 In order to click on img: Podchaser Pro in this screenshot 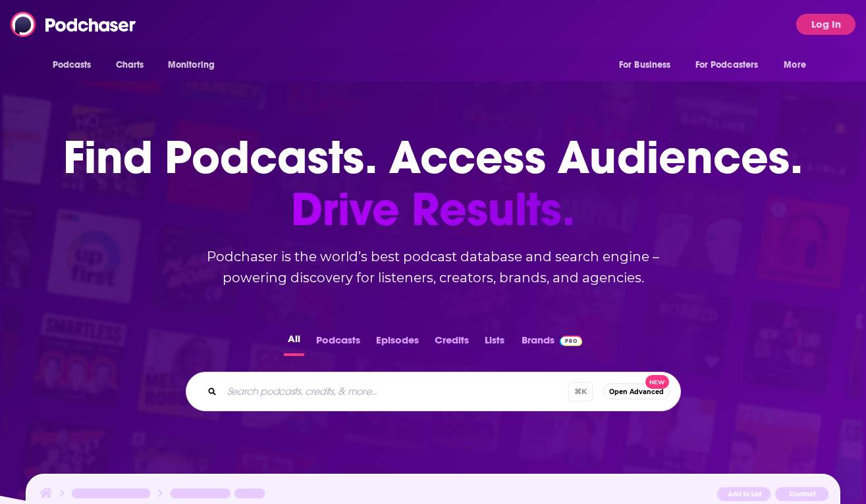, I will do `click(572, 341)`.